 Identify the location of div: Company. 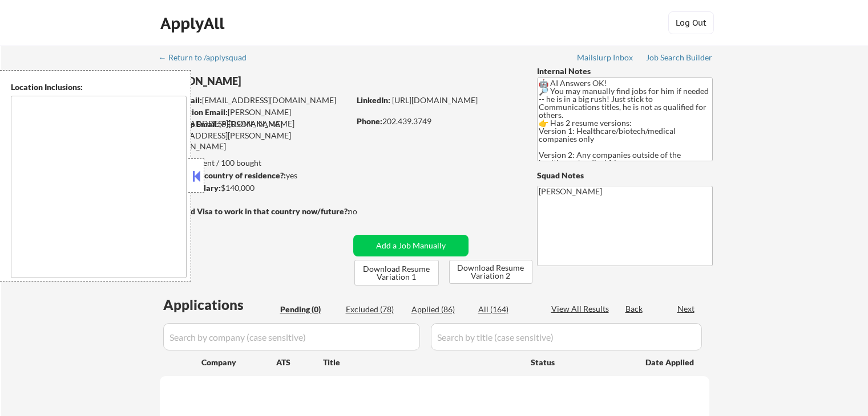
(239, 363).